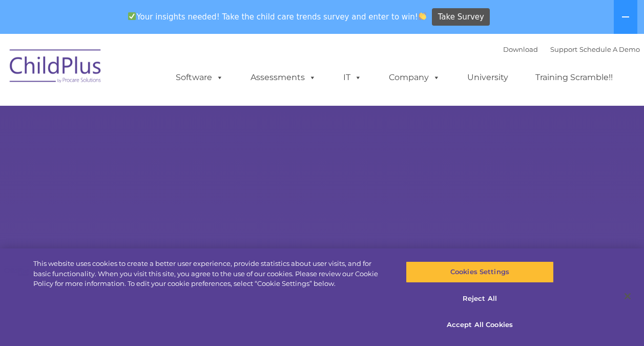 The width and height of the screenshot is (644, 346). Describe the element at coordinates (564, 49) in the screenshot. I see `a: Support` at that location.